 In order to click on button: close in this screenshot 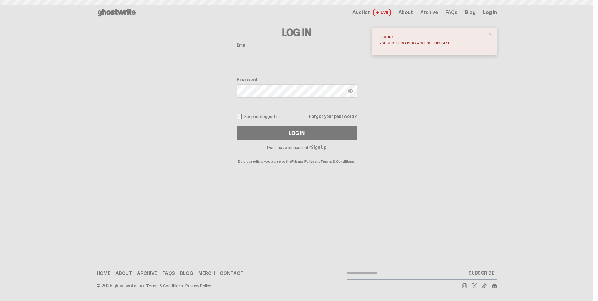, I will do `click(490, 34)`.